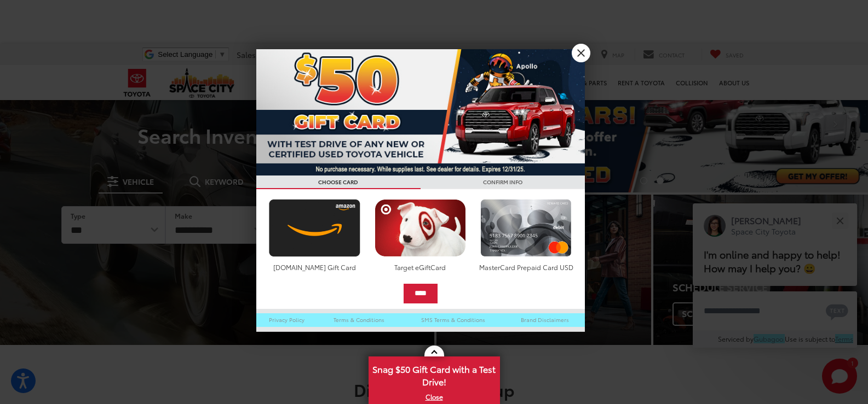  What do you see at coordinates (287, 320) in the screenshot?
I see `a: Privacy Policy` at bounding box center [287, 320].